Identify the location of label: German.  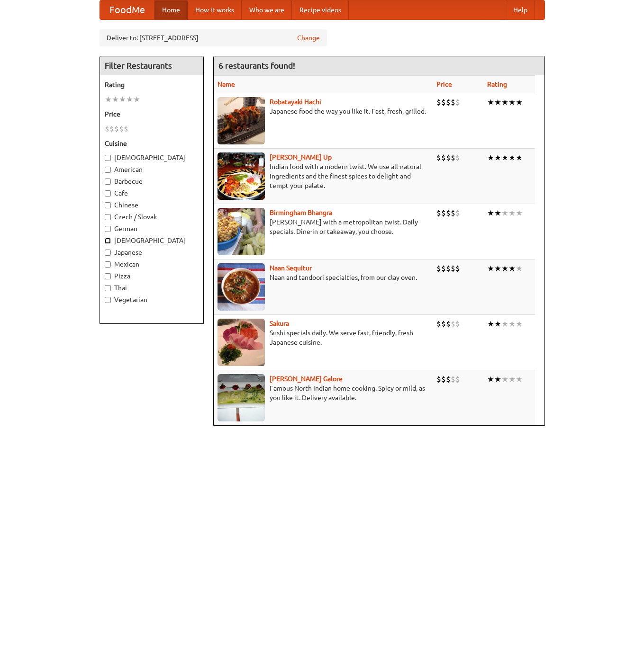
(151, 229).